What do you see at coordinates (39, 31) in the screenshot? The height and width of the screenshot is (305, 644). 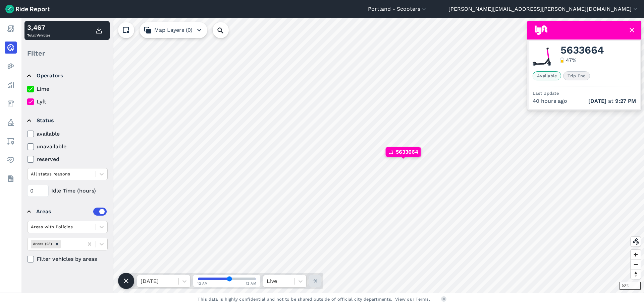 I see `div: Total Vehicles` at bounding box center [39, 31].